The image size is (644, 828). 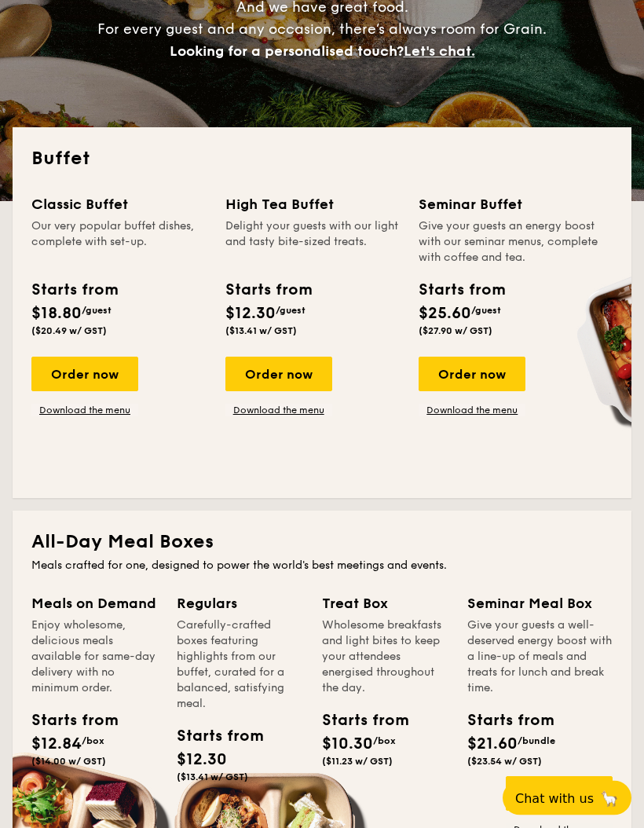 I want to click on span: ($23.54 w/ GST), so click(x=504, y=763).